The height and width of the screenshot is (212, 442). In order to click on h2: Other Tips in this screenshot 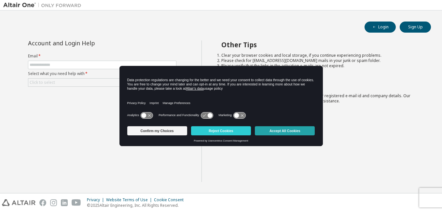, I will do `click(321, 45)`.